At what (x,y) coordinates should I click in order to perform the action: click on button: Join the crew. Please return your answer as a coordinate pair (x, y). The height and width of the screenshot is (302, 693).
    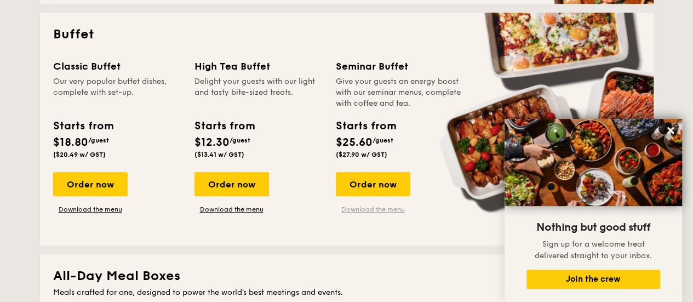
    Looking at the image, I should click on (593, 279).